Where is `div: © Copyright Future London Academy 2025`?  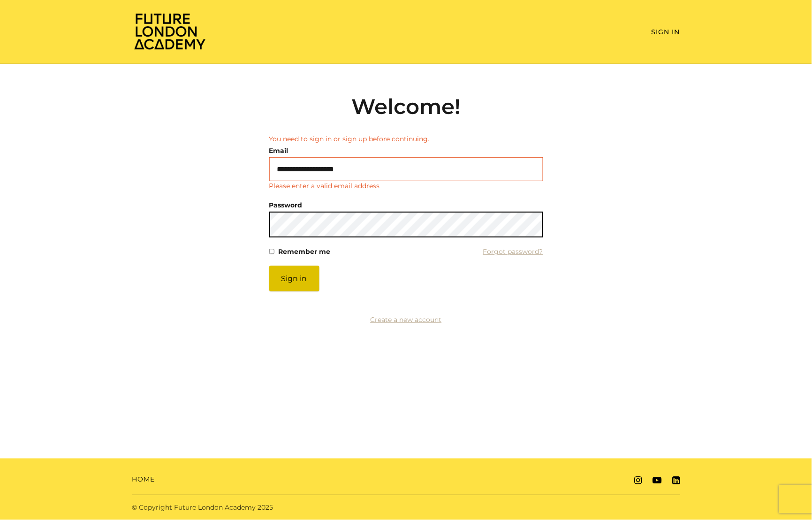 div: © Copyright Future London Academy 2025 is located at coordinates (265, 507).